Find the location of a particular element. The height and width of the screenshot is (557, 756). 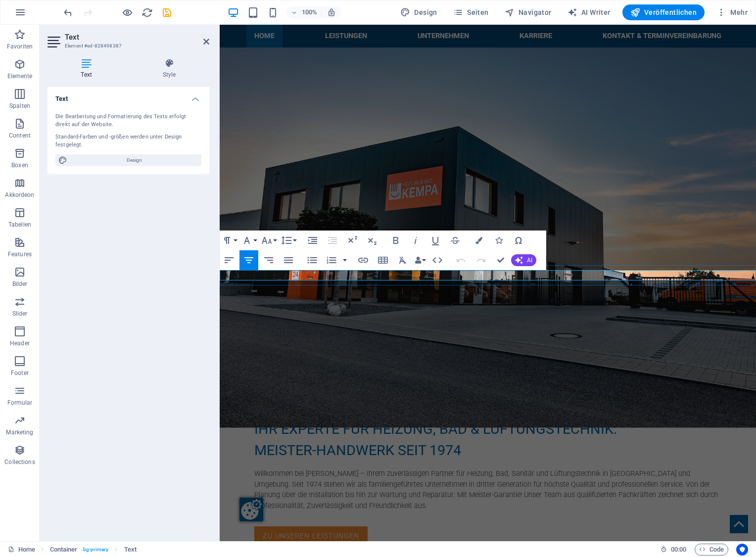

button: Data Bindings is located at coordinates (420, 260).